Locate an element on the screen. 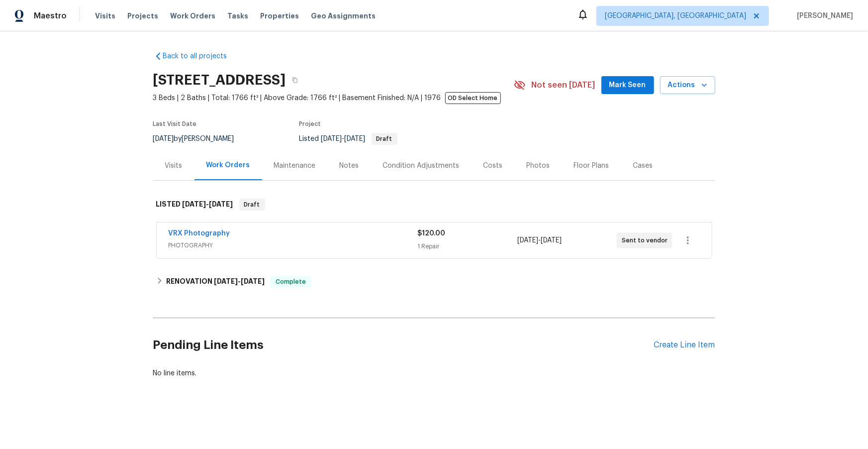  span: 3 Beds | 2 Baths | Total: 1766 ft² | Above Grade: 1766 ft² | Basement Finished: N/A | 1976 is located at coordinates (333, 98).